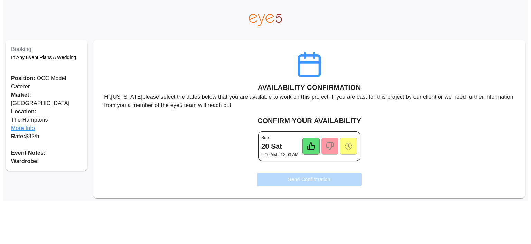 This screenshot has width=531, height=244. Describe the element at coordinates (23, 78) in the screenshot. I see `span: Position:` at that location.